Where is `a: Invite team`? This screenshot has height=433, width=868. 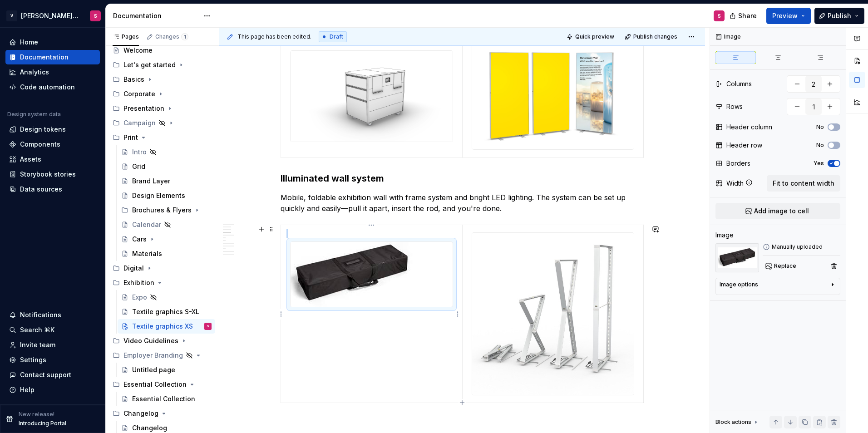 a: Invite team is located at coordinates (52, 345).